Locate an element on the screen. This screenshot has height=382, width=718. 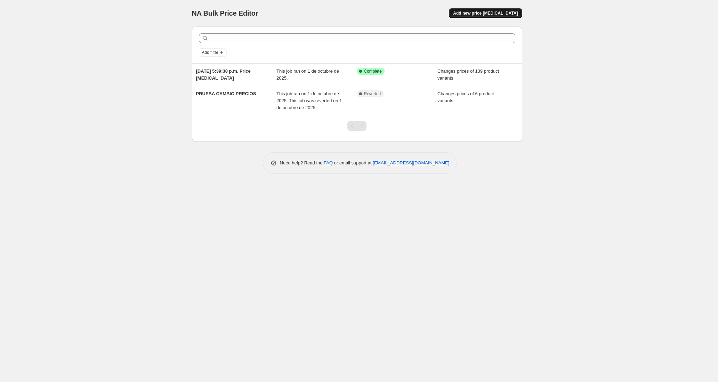
span: This job ran on 1 de octubre de 2025. is located at coordinates (308, 74).